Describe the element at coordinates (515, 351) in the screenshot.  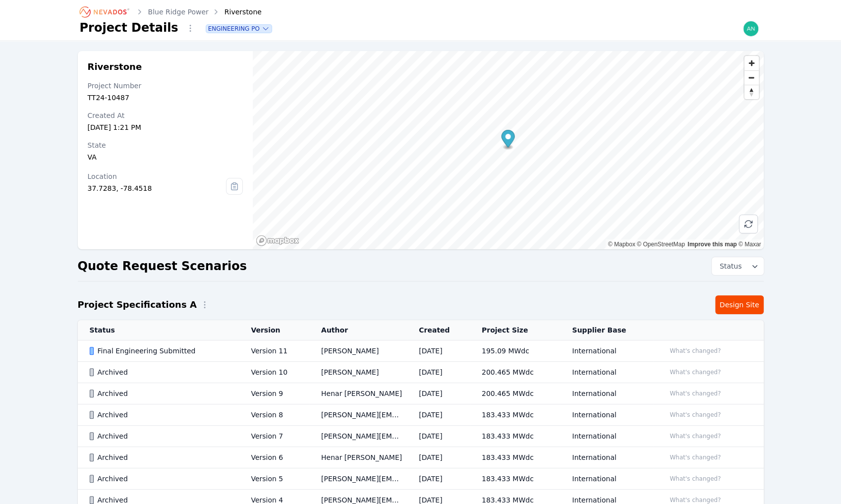
I see `td: 195.09 MWdc` at that location.